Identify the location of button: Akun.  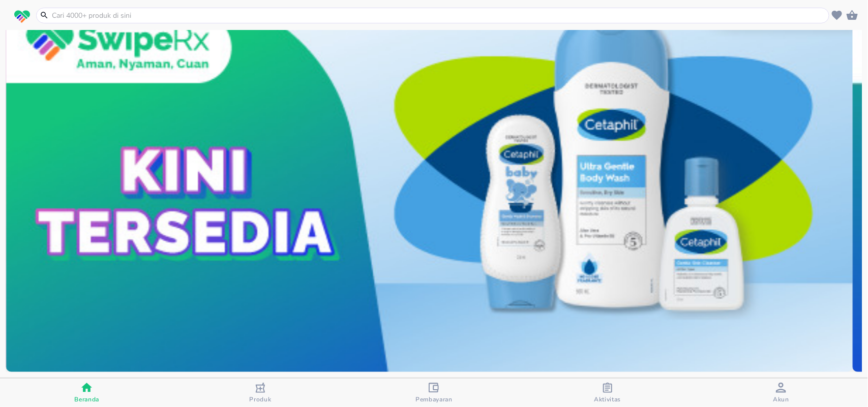
(781, 393).